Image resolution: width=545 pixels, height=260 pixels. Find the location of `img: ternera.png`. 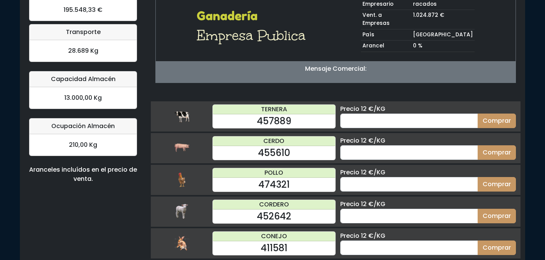

img: ternera.png is located at coordinates (182, 116).